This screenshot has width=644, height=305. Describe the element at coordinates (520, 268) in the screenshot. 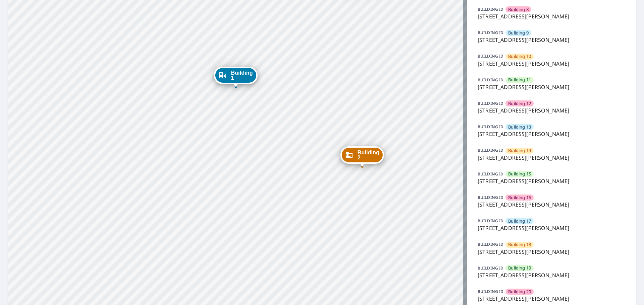

I see `span: Building 19` at that location.